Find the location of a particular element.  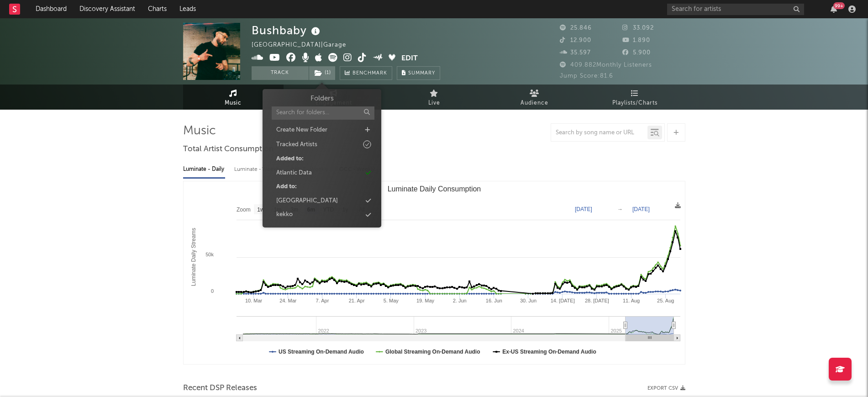

text: 5. May is located at coordinates (390, 300).